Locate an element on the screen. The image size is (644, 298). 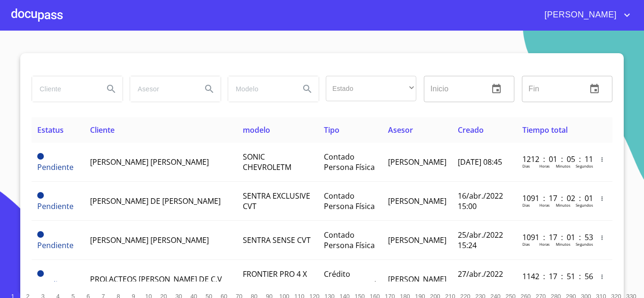
span: Creado is located at coordinates (471, 130).